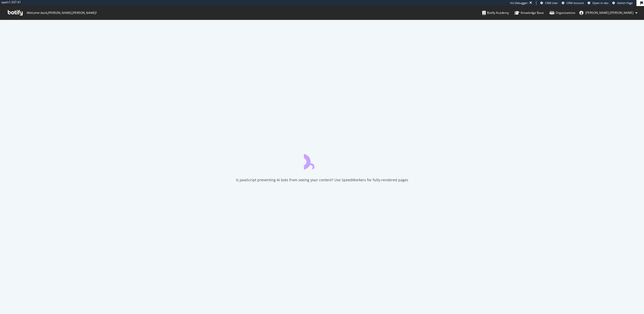 This screenshot has width=644, height=314. Describe the element at coordinates (322, 180) in the screenshot. I see `div: Is JavaScript preventing AI bots from seeing your content? Use SpeedWorkers for fully-rendered pages` at that location.